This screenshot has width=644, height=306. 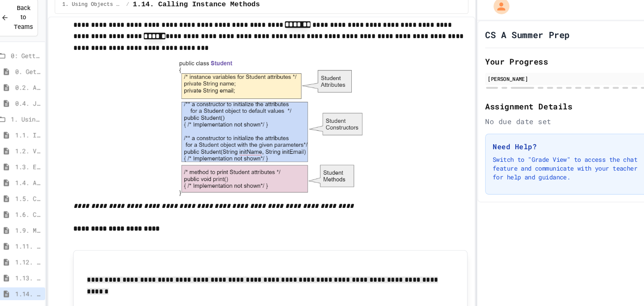 I want to click on h1: CS A Summer Prep, so click(x=513, y=40).